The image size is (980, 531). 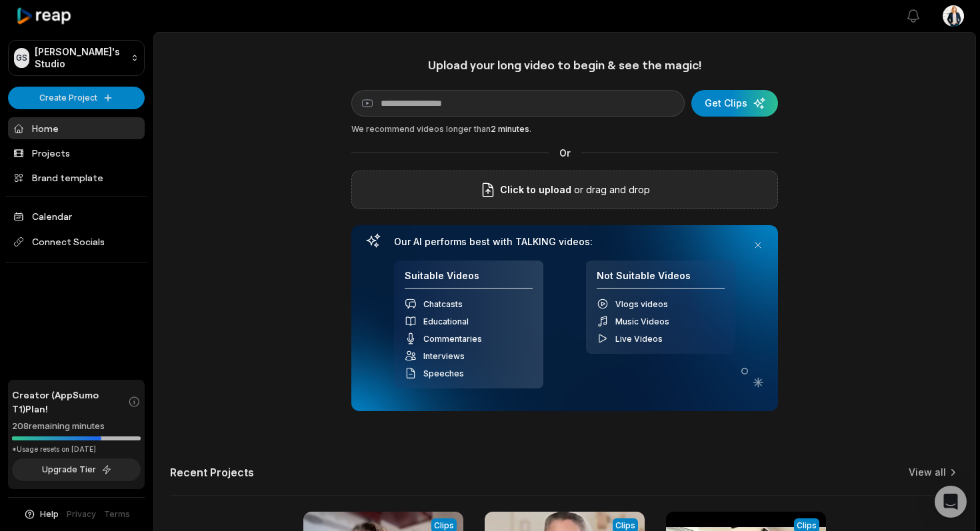 I want to click on span: 2 minutes, so click(x=510, y=129).